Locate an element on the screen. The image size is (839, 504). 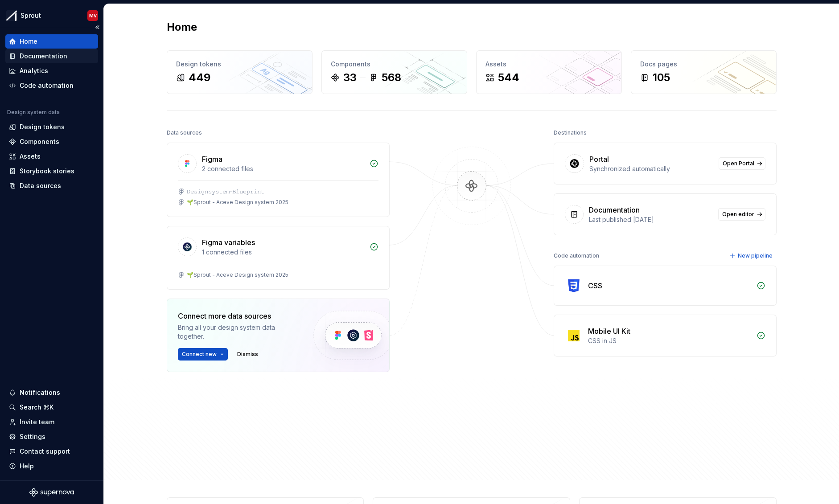
div: 105 is located at coordinates (661, 78).